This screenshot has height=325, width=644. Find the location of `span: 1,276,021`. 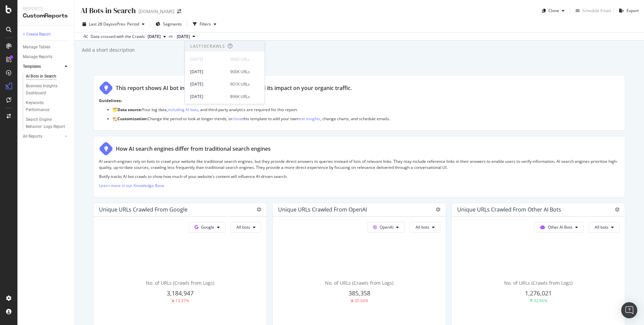

span: 1,276,021 is located at coordinates (538, 293).